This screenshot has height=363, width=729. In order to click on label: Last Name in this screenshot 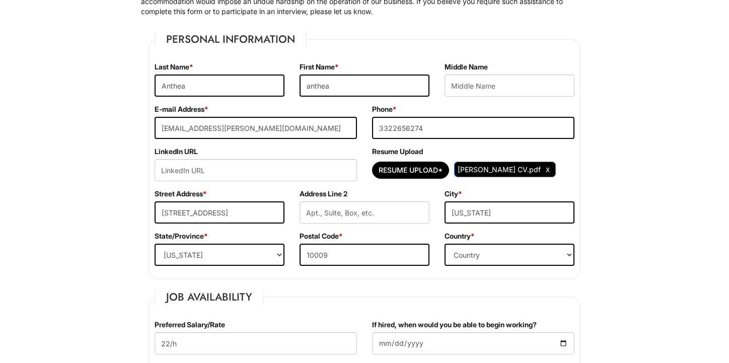, I will do `click(174, 67)`.